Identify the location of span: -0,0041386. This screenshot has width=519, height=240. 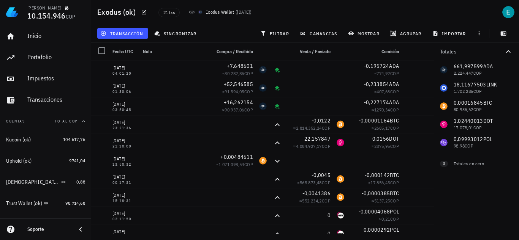
(316, 194).